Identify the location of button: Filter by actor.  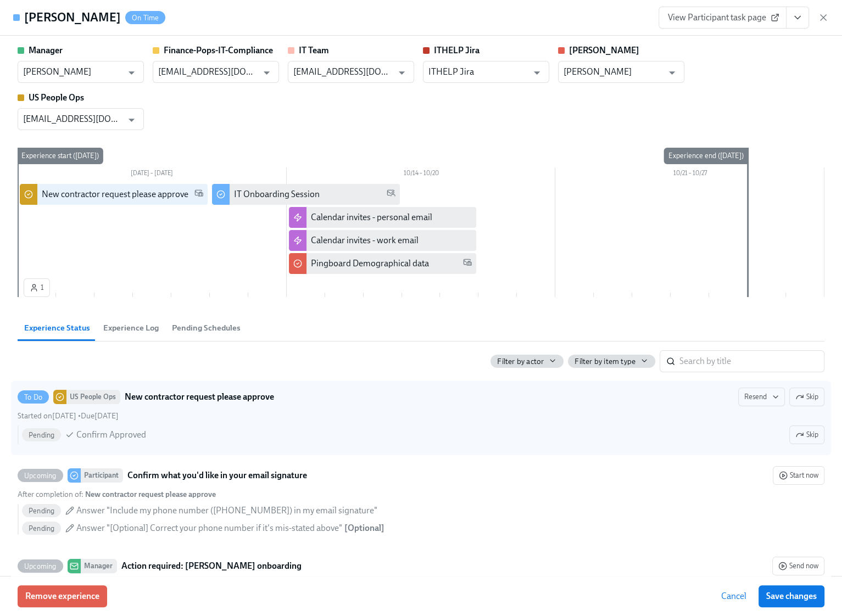
(527, 361).